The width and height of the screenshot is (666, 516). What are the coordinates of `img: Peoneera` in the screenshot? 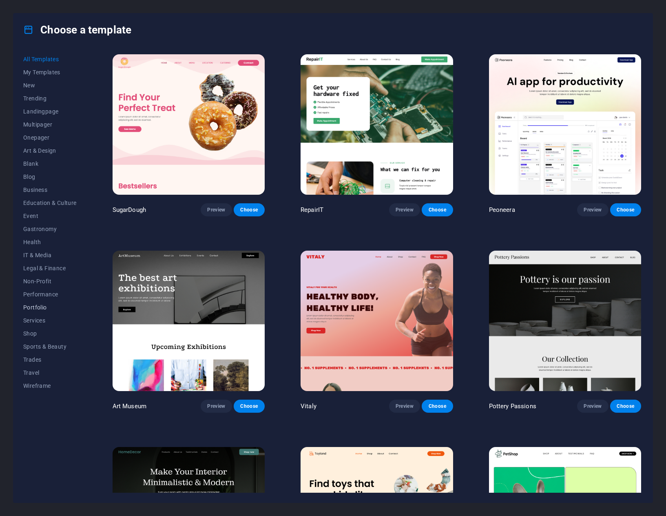 It's located at (565, 124).